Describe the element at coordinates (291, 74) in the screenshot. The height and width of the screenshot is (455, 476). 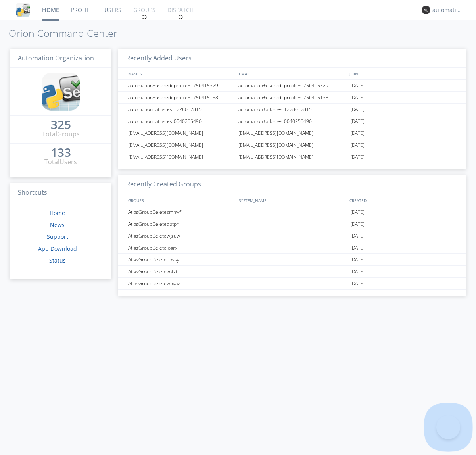
I see `div: EMAIL` at that location.